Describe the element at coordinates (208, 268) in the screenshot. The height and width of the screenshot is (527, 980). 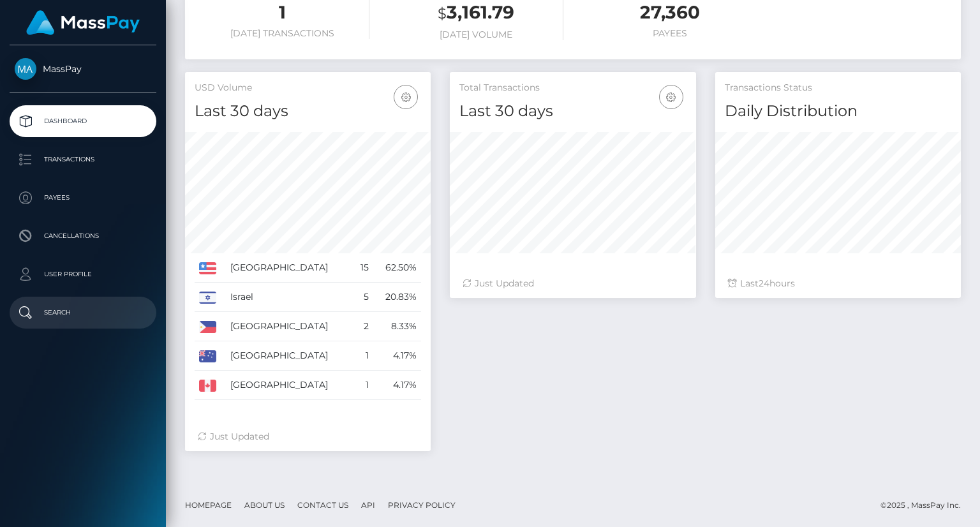
I see `img: US.png` at that location.